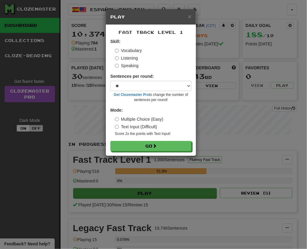  I want to click on label: Vocabulary, so click(128, 51).